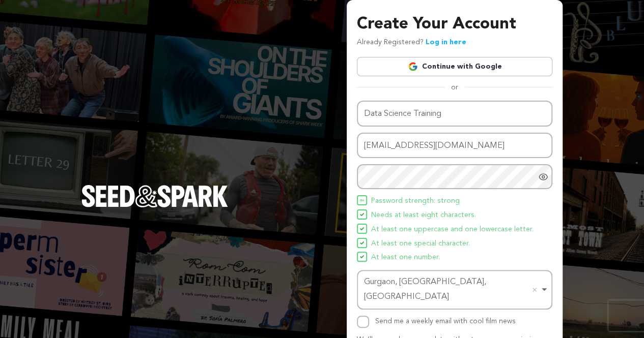  Describe the element at coordinates (155, 207) in the screenshot. I see `a: Seed&Spark Homepage` at that location.